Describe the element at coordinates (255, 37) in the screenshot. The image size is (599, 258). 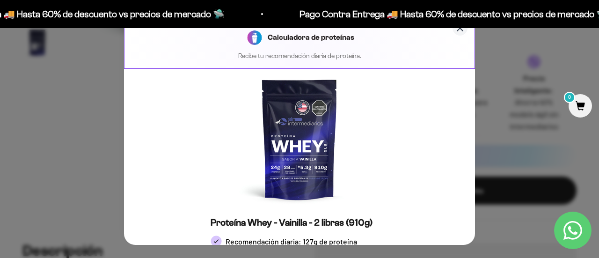
I see `img: Proteína` at that location.